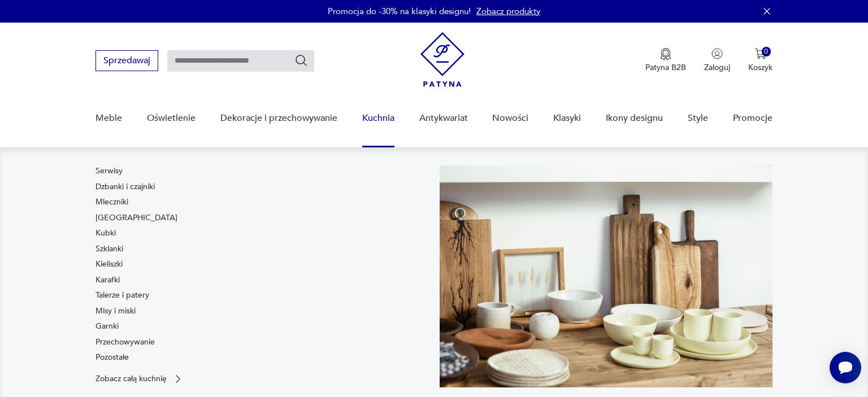  Describe the element at coordinates (665, 67) in the screenshot. I see `p: Patyna B2B` at that location.